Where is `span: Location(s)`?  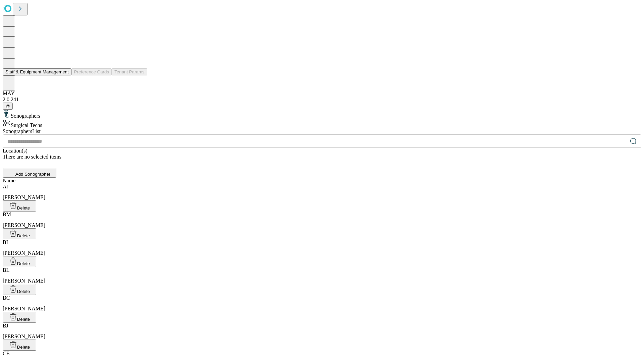
span: Location(s) is located at coordinates (15, 150).